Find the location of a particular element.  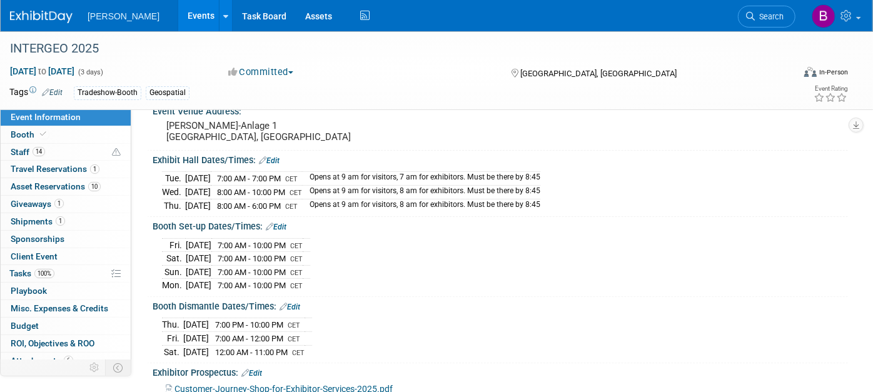

span: Event Information is located at coordinates (46, 117).